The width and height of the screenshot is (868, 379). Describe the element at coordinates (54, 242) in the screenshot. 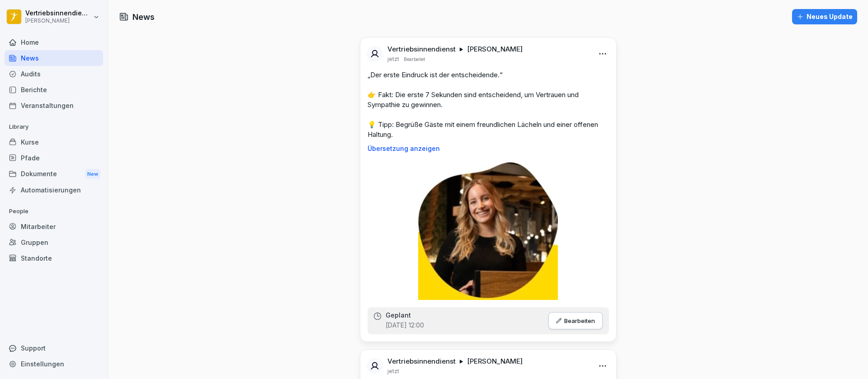

I see `div: Gruppen` at that location.